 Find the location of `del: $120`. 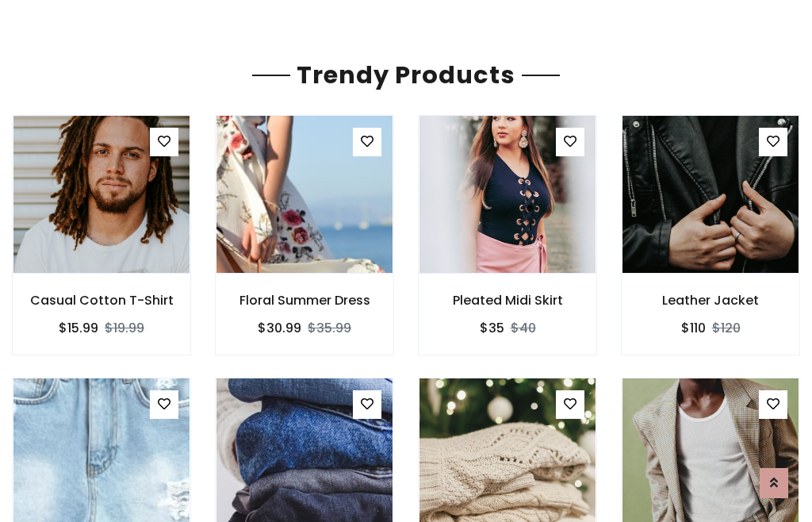

del: $120 is located at coordinates (726, 327).